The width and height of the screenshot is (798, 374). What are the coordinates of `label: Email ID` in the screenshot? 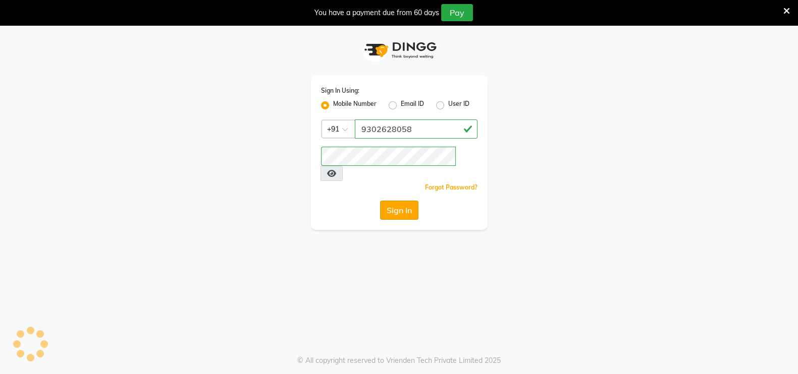 It's located at (412, 105).